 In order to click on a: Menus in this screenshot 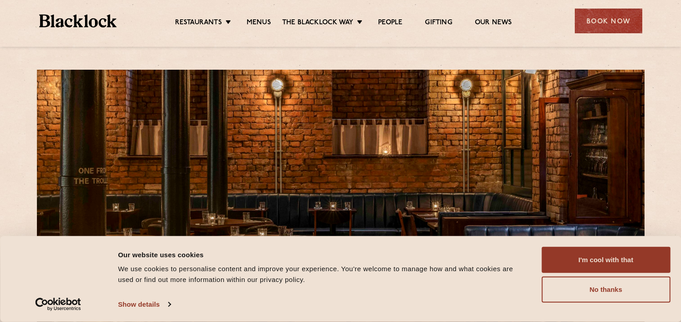, I will do `click(259, 23)`.